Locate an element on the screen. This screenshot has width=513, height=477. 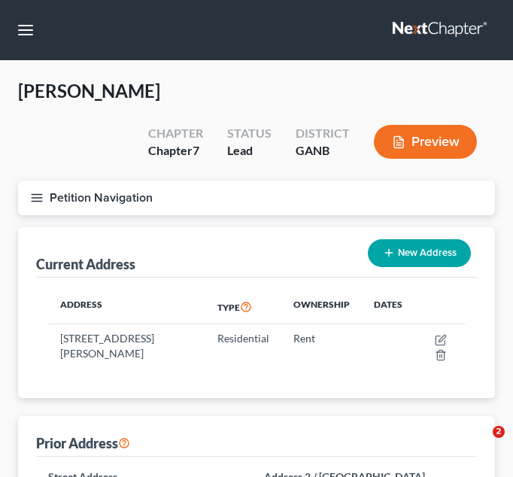
button: Petition Navigation is located at coordinates (257, 198).